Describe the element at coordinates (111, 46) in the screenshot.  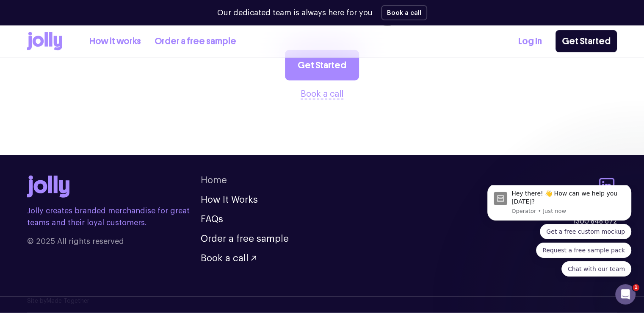
I see `button: Quick reply: Get a free custom mockup` at that location.